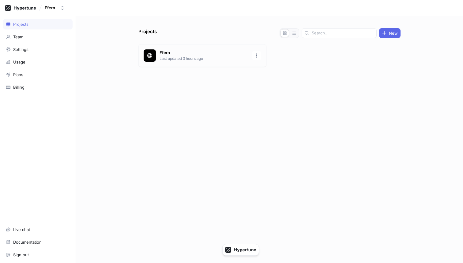 This screenshot has height=263, width=463. I want to click on div: Settings, so click(21, 49).